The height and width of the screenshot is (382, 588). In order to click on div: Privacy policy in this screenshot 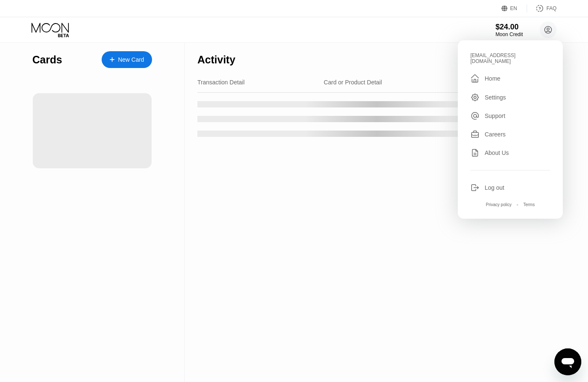, I will do `click(499, 204)`.